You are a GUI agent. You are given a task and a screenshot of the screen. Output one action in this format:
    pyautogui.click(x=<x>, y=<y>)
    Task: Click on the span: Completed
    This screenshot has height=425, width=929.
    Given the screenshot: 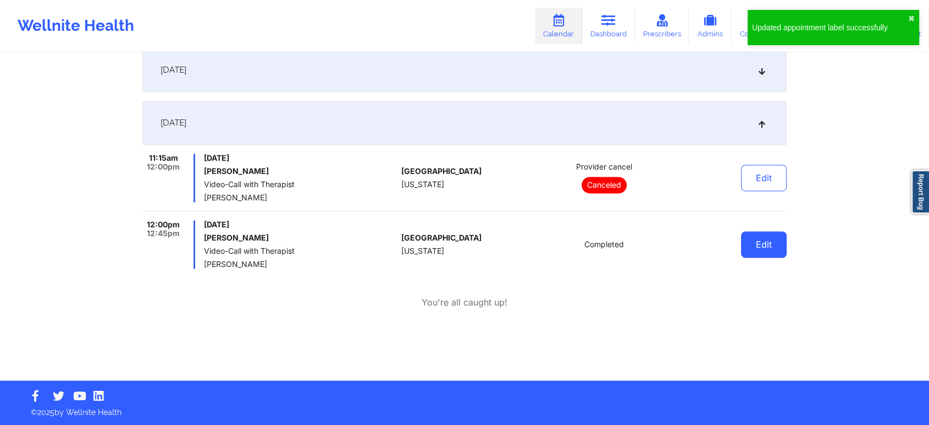 What is the action you would take?
    pyautogui.click(x=604, y=244)
    